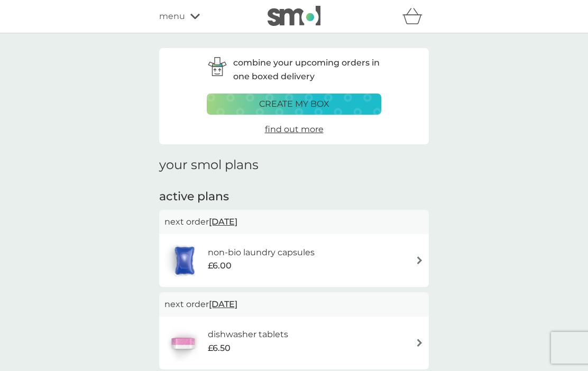 Image resolution: width=588 pixels, height=371 pixels. I want to click on h1: your smol plans, so click(294, 165).